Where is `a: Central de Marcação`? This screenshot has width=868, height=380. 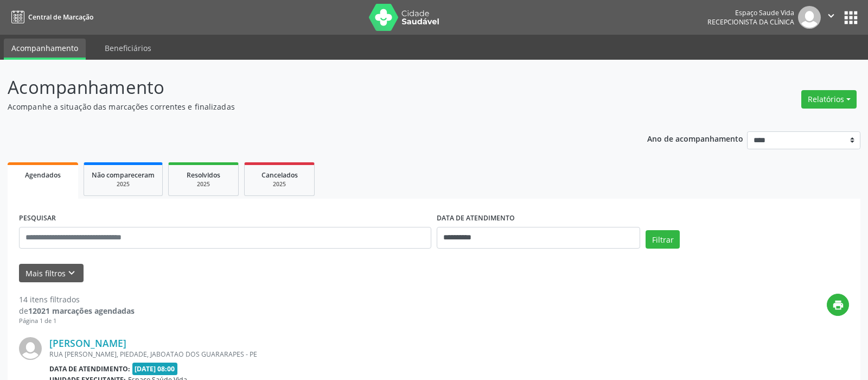
a: Central de Marcação is located at coordinates (51, 17).